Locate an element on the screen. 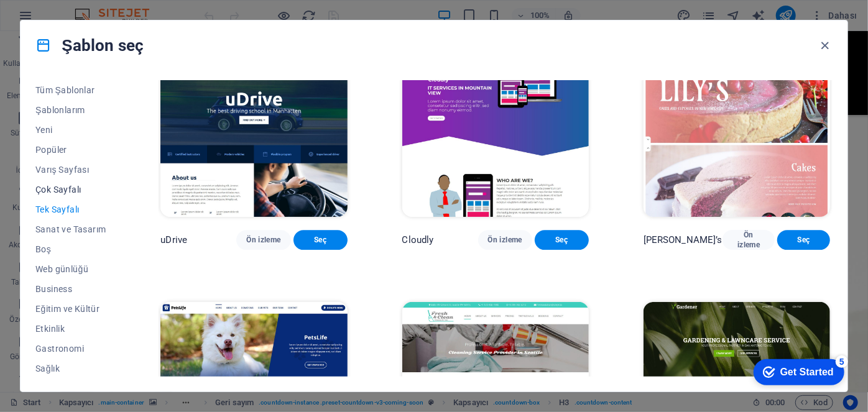 This screenshot has width=868, height=412. div: 5 is located at coordinates (98, 8).